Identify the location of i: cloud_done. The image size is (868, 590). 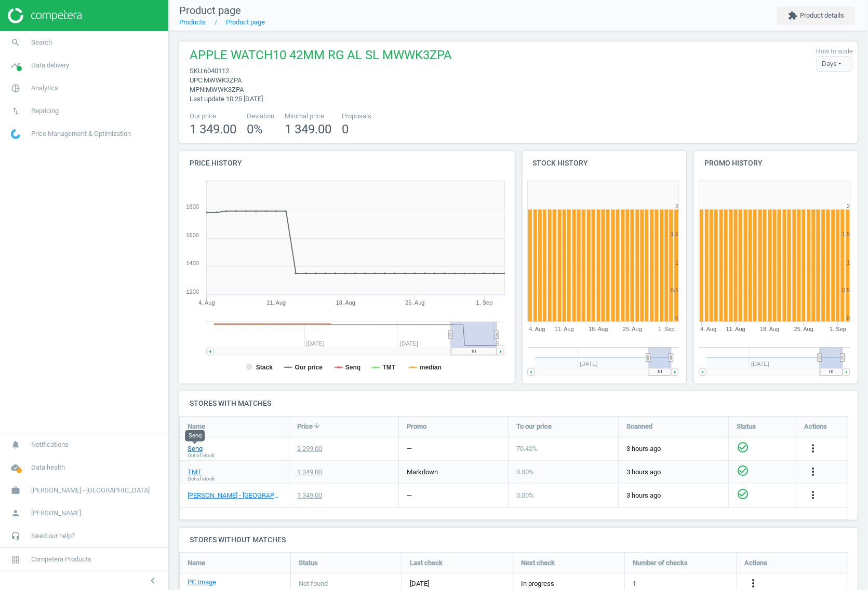
(15, 467).